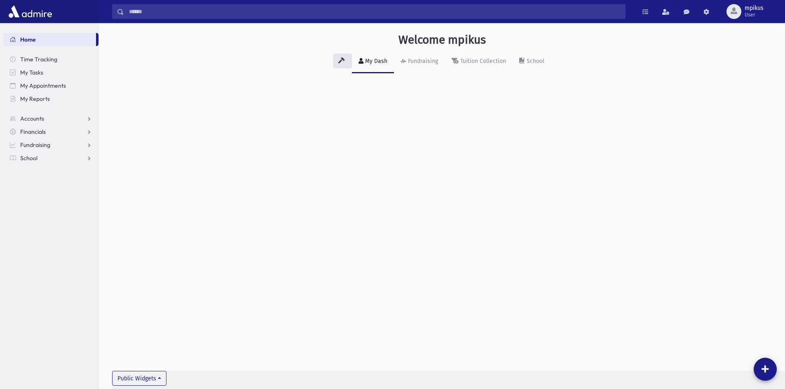 The image size is (785, 389). Describe the element at coordinates (139, 379) in the screenshot. I see `button: Public Widgets` at that location.